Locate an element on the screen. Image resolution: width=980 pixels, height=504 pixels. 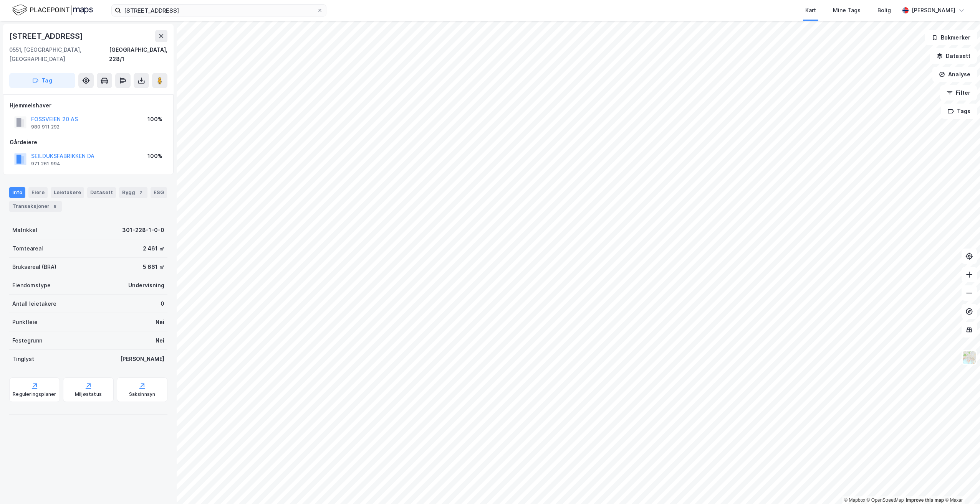
div: ESG is located at coordinates (159, 192).